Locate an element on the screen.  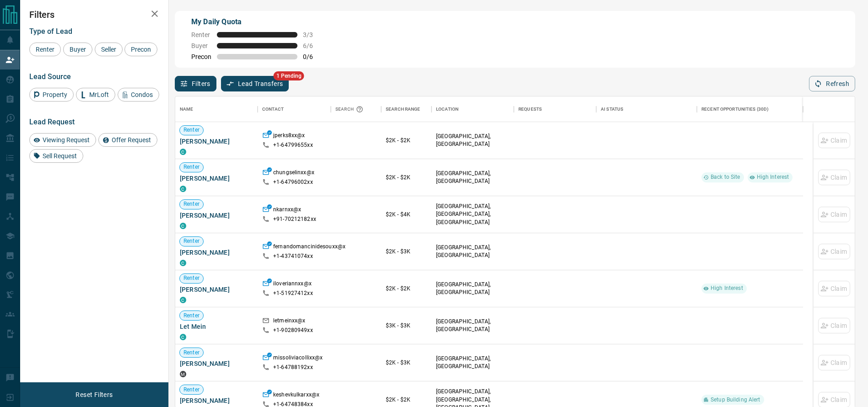
span: Setup Building Alert is located at coordinates (736, 400).